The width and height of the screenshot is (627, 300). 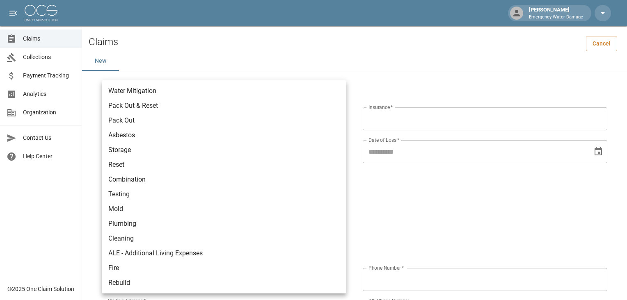 I want to click on li: Rebuild, so click(x=224, y=283).